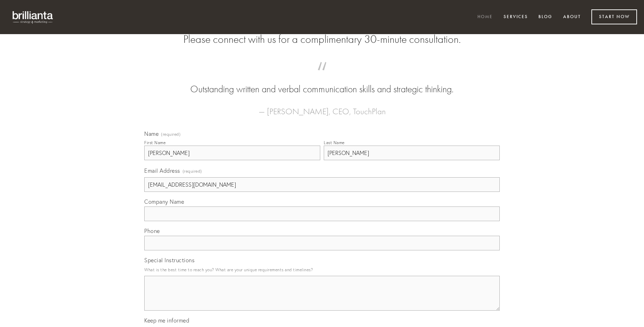 This screenshot has width=644, height=327. What do you see at coordinates (33, 17) in the screenshot?
I see `img: brillianta - research, strategy, marketing` at bounding box center [33, 17].